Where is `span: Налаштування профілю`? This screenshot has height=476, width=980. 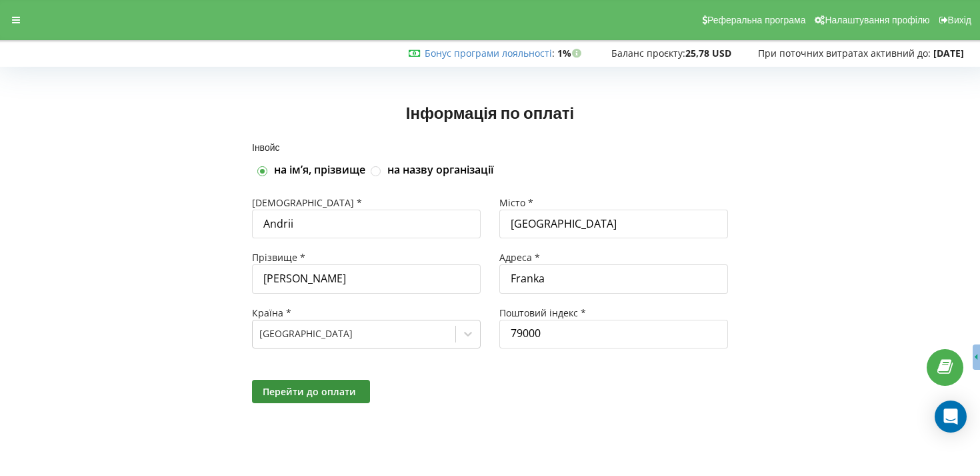
span: Налаштування профілю is located at coordinates (877, 20).